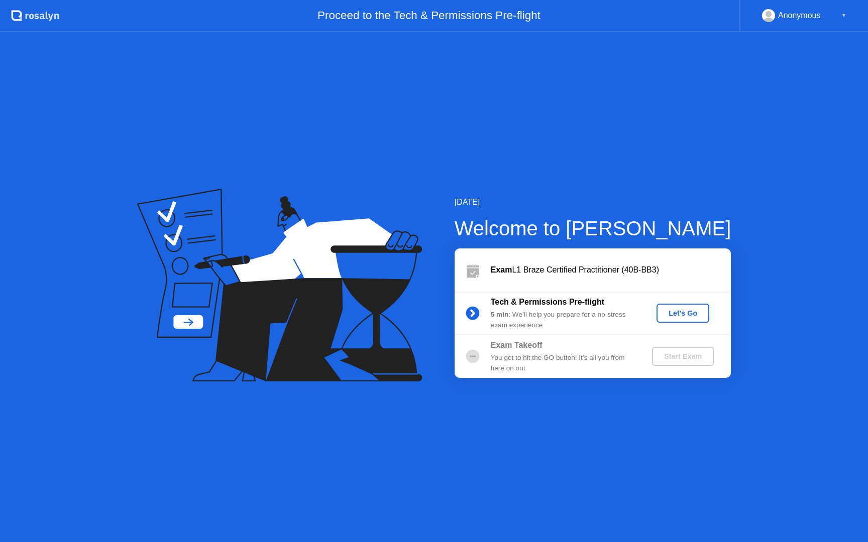  What do you see at coordinates (682, 313) in the screenshot?
I see `button: Let's Go` at bounding box center [682, 313].